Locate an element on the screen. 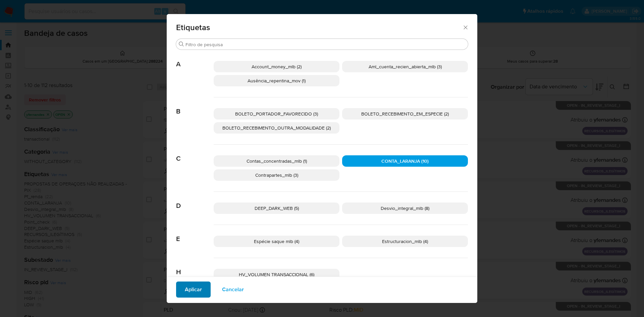 Image resolution: width=644 pixels, height=317 pixels. div: DEEP_DARK_WEB (5) is located at coordinates (276, 208).